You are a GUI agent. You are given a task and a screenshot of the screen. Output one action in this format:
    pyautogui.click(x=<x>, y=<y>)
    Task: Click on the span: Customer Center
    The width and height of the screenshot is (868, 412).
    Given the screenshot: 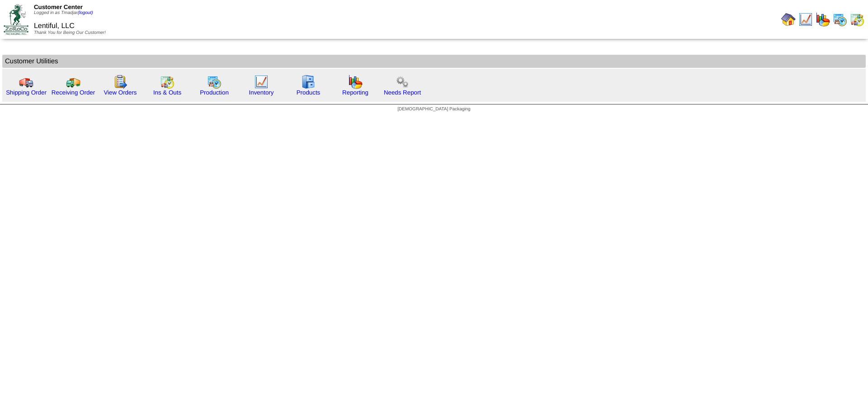 What is the action you would take?
    pyautogui.click(x=58, y=7)
    